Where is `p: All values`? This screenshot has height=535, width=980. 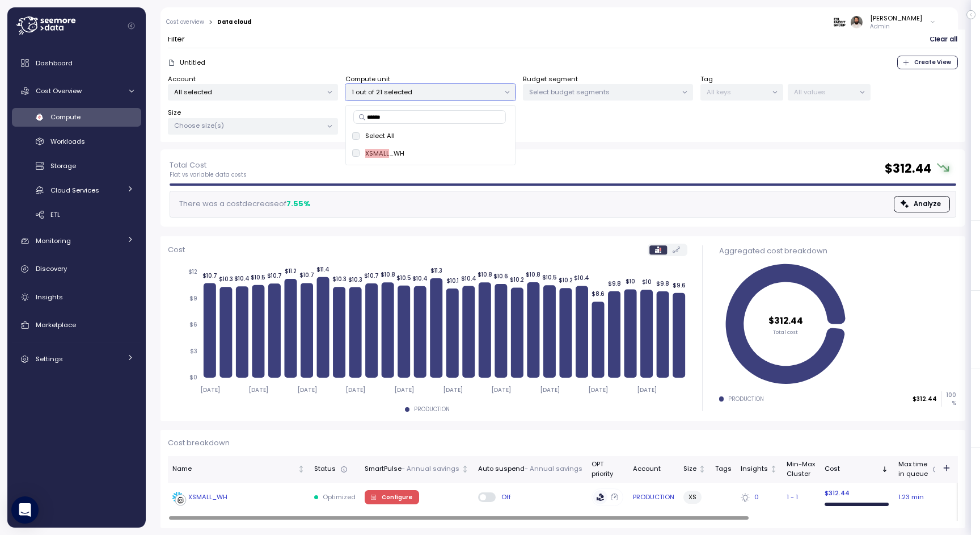 p: All values is located at coordinates (824, 92).